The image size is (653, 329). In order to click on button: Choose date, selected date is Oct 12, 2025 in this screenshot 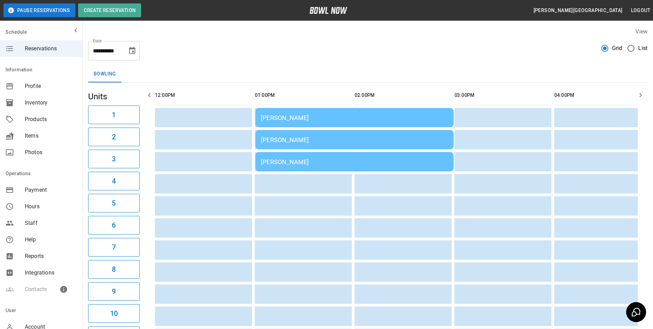, I will do `click(132, 51)`.